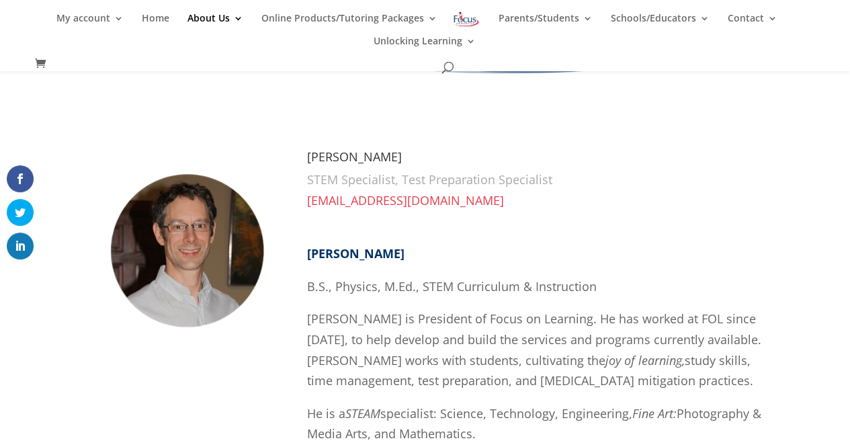  Describe the element at coordinates (186, 251) in the screenshot. I see `img: Thomas Patrick Scharenborg` at that location.